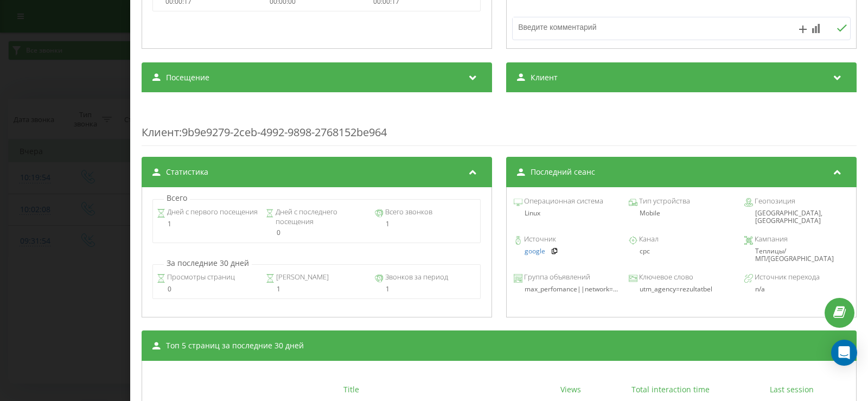 The width and height of the screenshot is (868, 401). Describe the element at coordinates (188, 77) in the screenshot. I see `span: Посещение` at that location.